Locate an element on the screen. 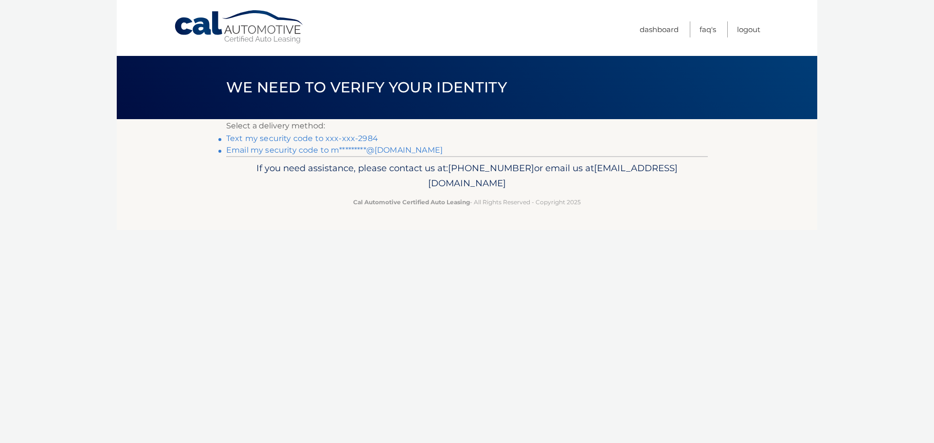  a: Cal Automotive is located at coordinates (239, 27).